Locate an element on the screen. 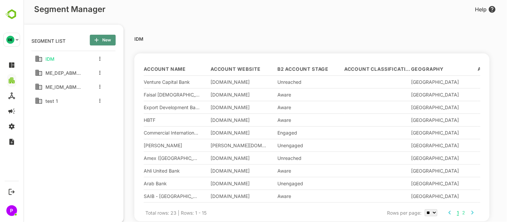  div: Commercial International Bank is located at coordinates (149, 133).